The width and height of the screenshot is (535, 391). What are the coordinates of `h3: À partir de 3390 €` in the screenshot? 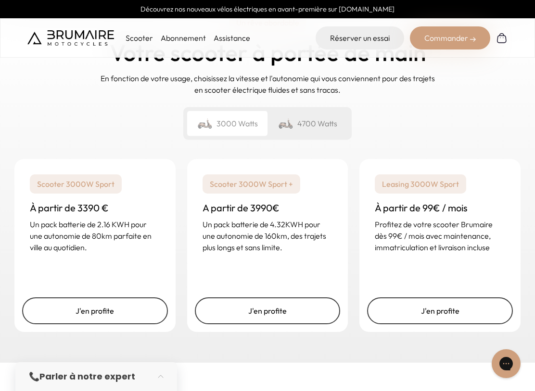 It's located at (95, 208).